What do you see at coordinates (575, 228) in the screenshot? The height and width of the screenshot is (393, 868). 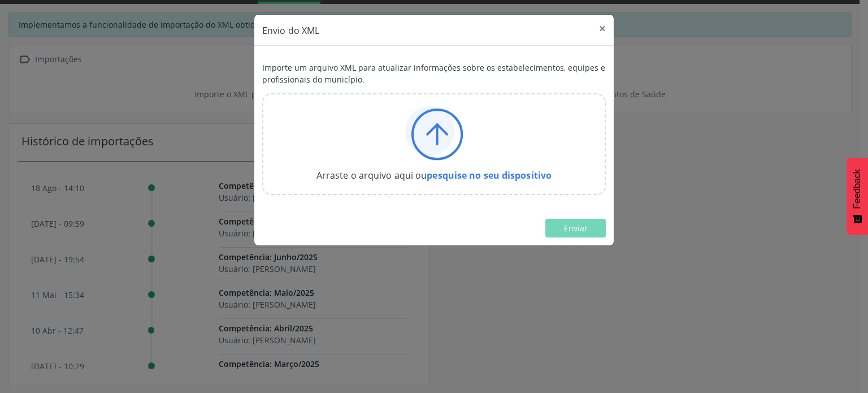 I see `button: Enviar` at bounding box center [575, 228].